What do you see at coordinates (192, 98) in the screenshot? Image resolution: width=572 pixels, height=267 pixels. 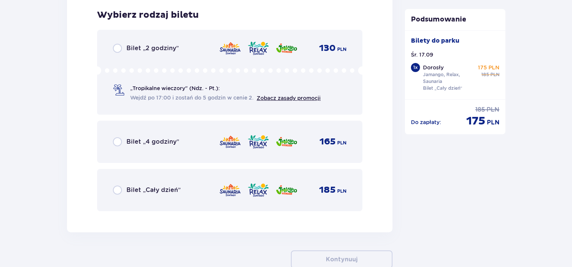 I see `span: Wejdź po 17:00 i zostań do 5 godzin w cenie 2.` at bounding box center [192, 98].